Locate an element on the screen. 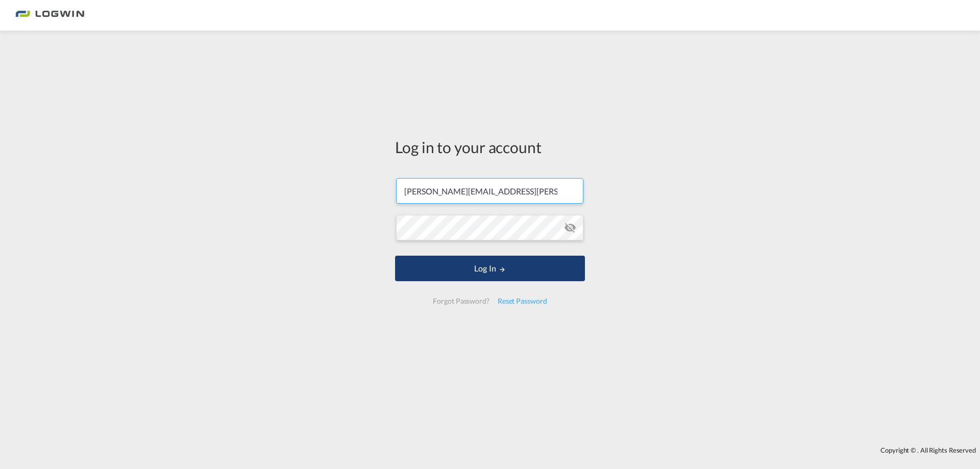 The height and width of the screenshot is (469, 980). input: Enter email/phone number is located at coordinates (490, 191).